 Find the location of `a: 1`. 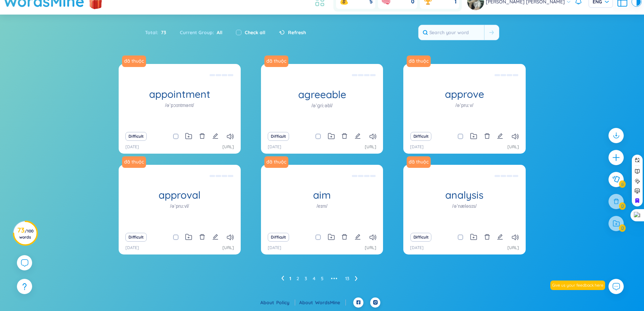

a: 1 is located at coordinates (290, 278).